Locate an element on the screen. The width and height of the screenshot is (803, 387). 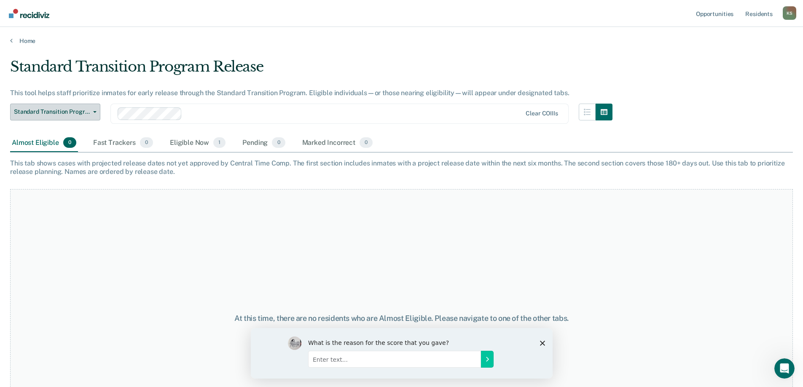
div: This tool helps staff prioritize inmates for early release through the Standard Transition Progra... is located at coordinates (311, 93).